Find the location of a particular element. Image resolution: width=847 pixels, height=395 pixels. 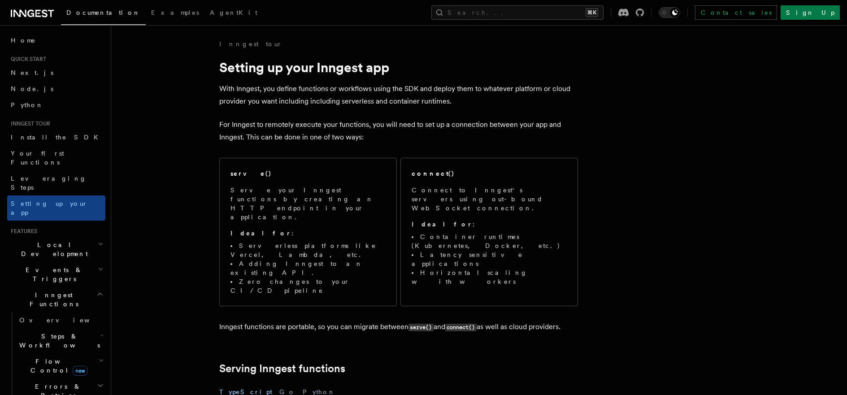

span: Home is located at coordinates (23, 40).